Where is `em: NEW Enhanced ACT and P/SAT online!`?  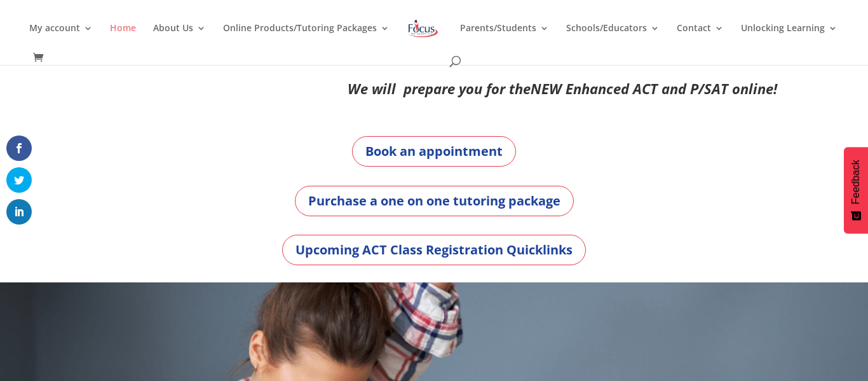 em: NEW Enhanced ACT and P/SAT online! is located at coordinates (654, 89).